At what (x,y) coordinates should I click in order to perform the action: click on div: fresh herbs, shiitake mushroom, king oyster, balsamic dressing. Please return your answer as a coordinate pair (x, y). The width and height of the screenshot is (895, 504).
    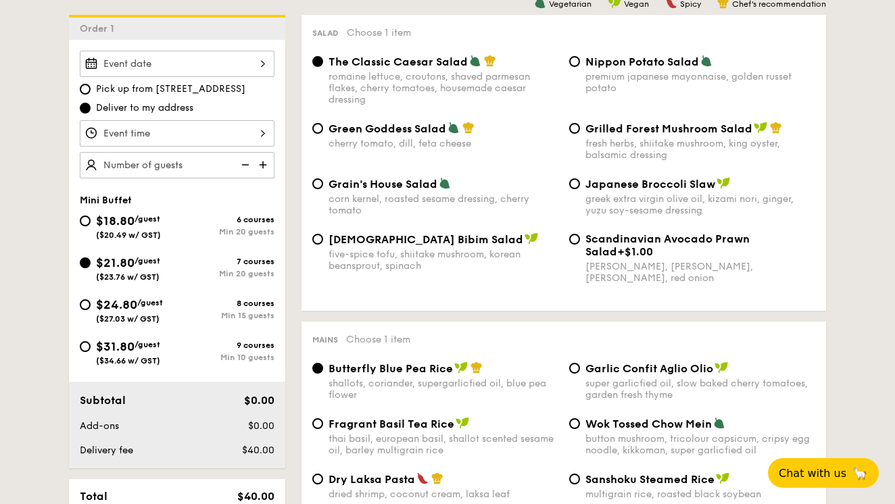
    Looking at the image, I should click on (700, 149).